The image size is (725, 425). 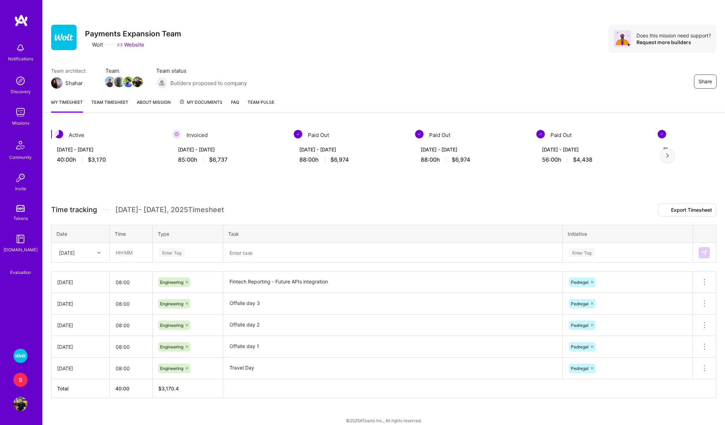 I want to click on div: 85:00 h, so click(x=229, y=159).